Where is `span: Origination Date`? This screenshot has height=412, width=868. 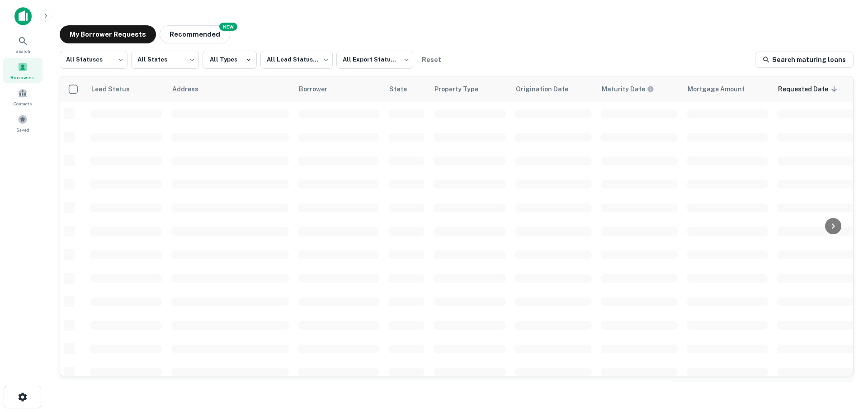 span: Origination Date is located at coordinates (548, 89).